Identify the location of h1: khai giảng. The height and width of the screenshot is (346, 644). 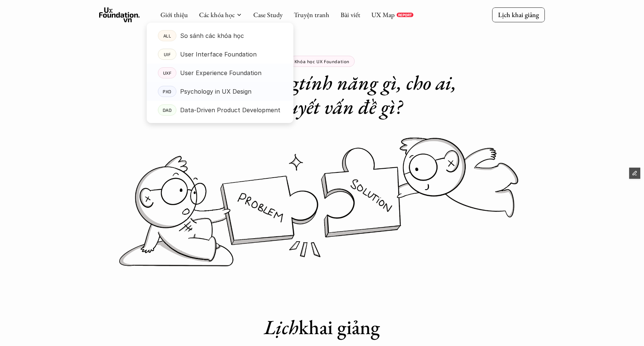
(322, 327).